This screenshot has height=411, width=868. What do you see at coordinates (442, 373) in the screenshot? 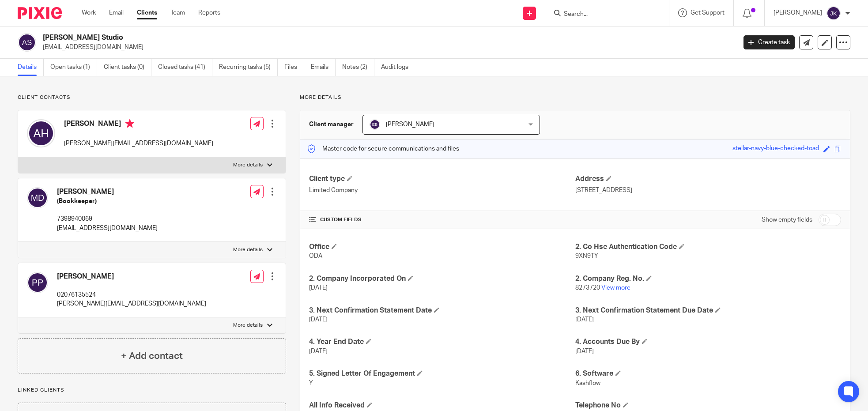
I see `h4: 5. Signed Letter Of Engagement` at bounding box center [442, 373].